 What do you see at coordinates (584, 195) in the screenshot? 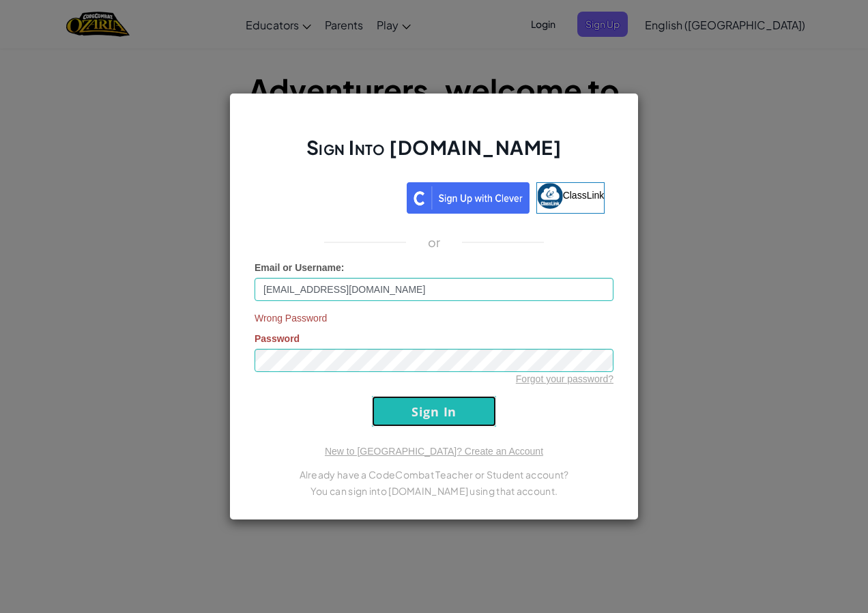
I see `span: ClassLink` at bounding box center [584, 195].